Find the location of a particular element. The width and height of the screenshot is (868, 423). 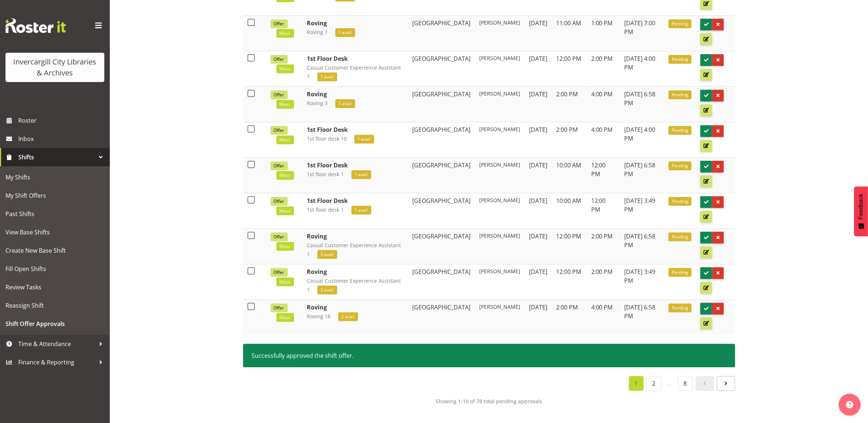

a: 8 is located at coordinates (685, 383).